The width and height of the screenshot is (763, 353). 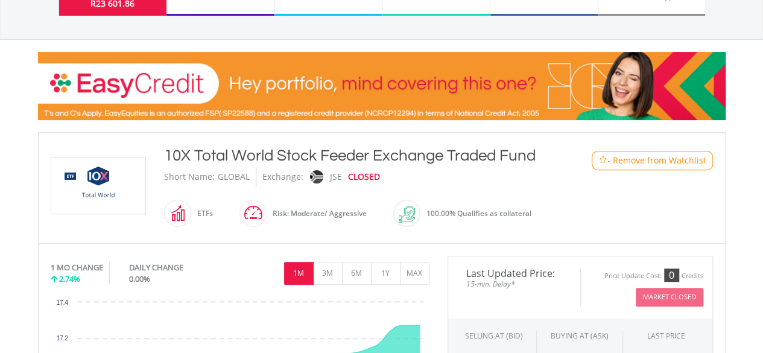 I want to click on button: Watchlist - Remove from Watchlist, so click(x=652, y=160).